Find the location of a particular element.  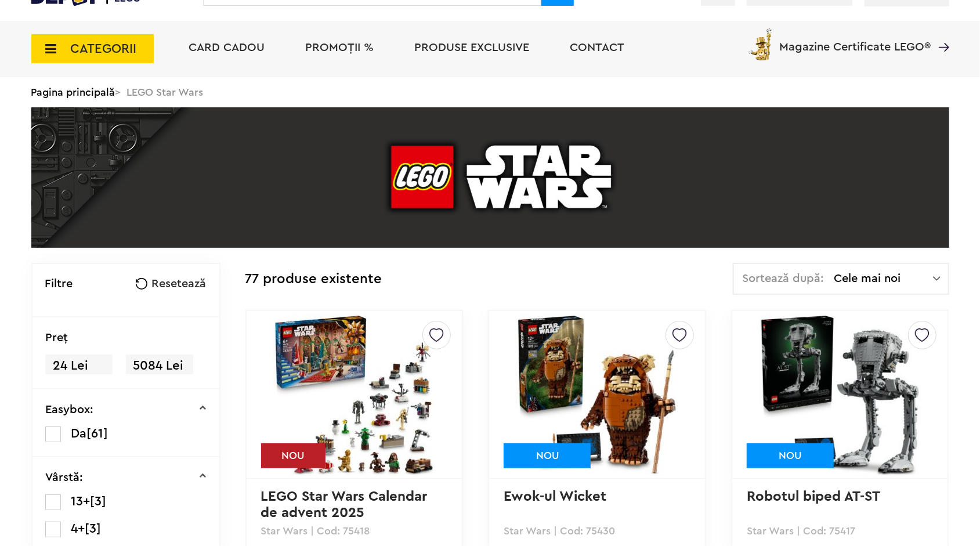

img: Robotul biped AT-ST is located at coordinates (840, 394).